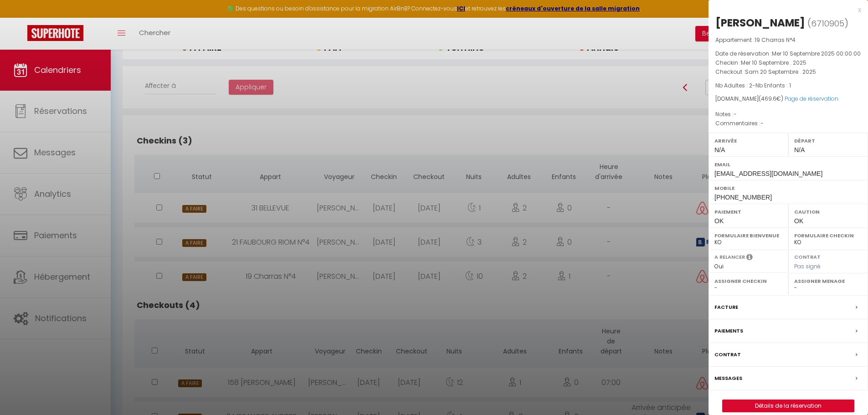 The image size is (868, 415). I want to click on label: Assigner Menage, so click(828, 281).